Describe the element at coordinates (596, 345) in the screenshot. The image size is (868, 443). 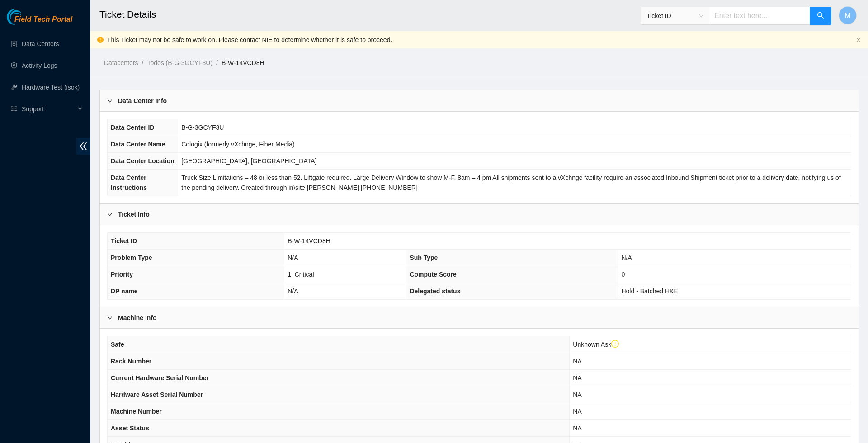
I see `span: Unknown Ask` at that location.